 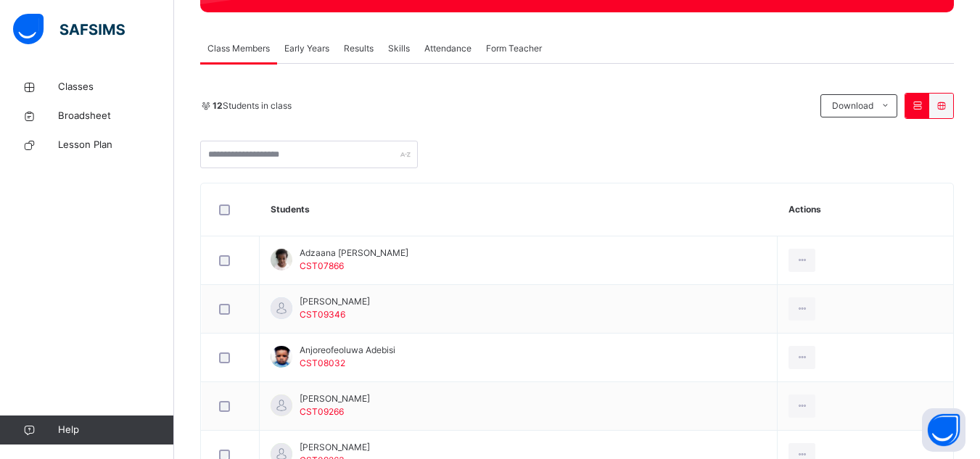 I want to click on span: CST09346, so click(x=322, y=314).